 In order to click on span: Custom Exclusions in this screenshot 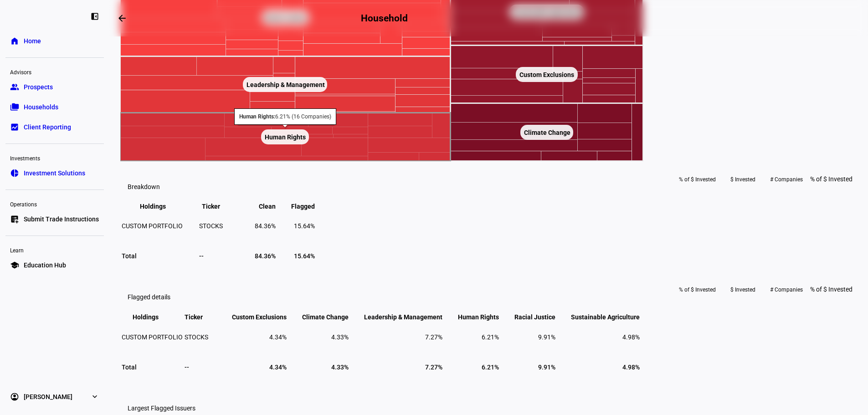, I will do `click(252, 317)`.